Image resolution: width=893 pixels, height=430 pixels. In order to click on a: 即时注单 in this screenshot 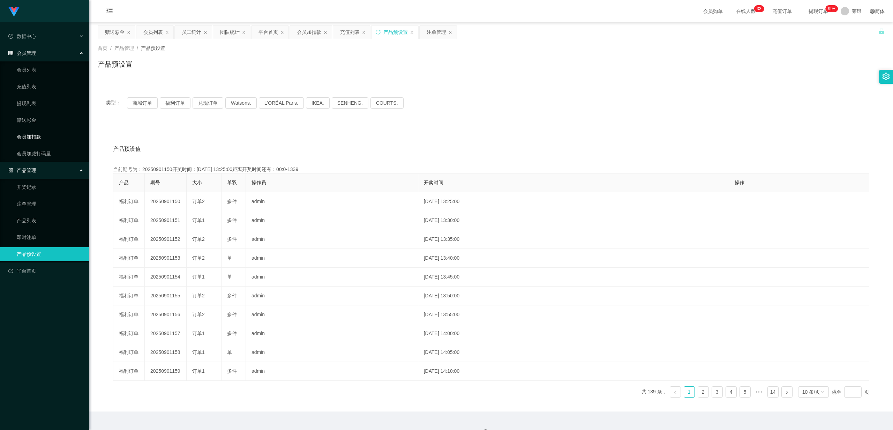, I will do `click(50, 237)`.